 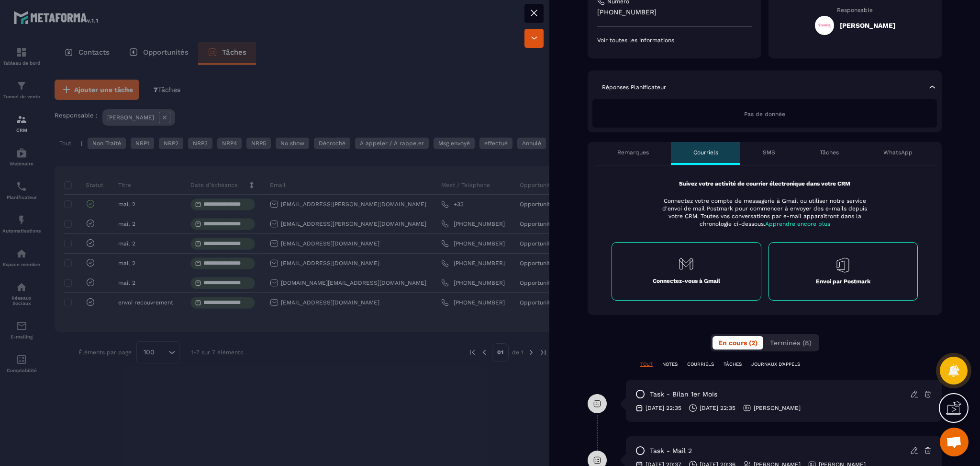 What do you see at coordinates (769, 152) in the screenshot?
I see `p: SMS` at bounding box center [769, 152].